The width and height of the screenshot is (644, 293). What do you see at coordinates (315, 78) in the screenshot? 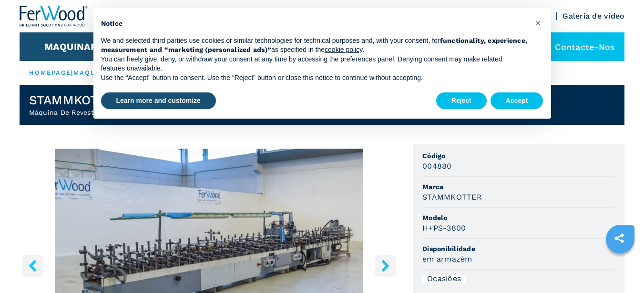
I see `p: Use the “Accept” button to consent. Use the “Reject” button or close this notice to continue with...` at bounding box center [315, 78].